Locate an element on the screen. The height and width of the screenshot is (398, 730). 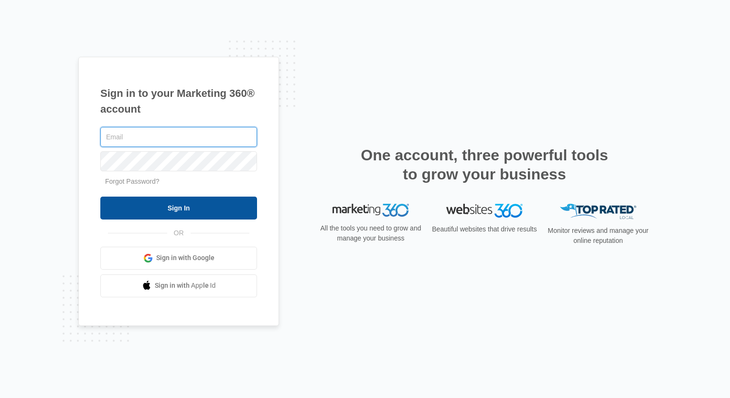
input: Sign In is located at coordinates (179, 208).